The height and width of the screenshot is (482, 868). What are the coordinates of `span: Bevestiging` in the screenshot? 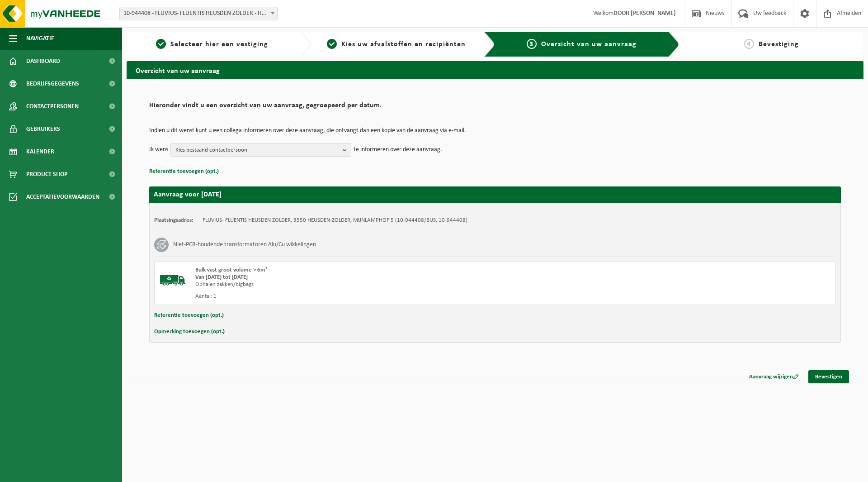 It's located at (779, 45).